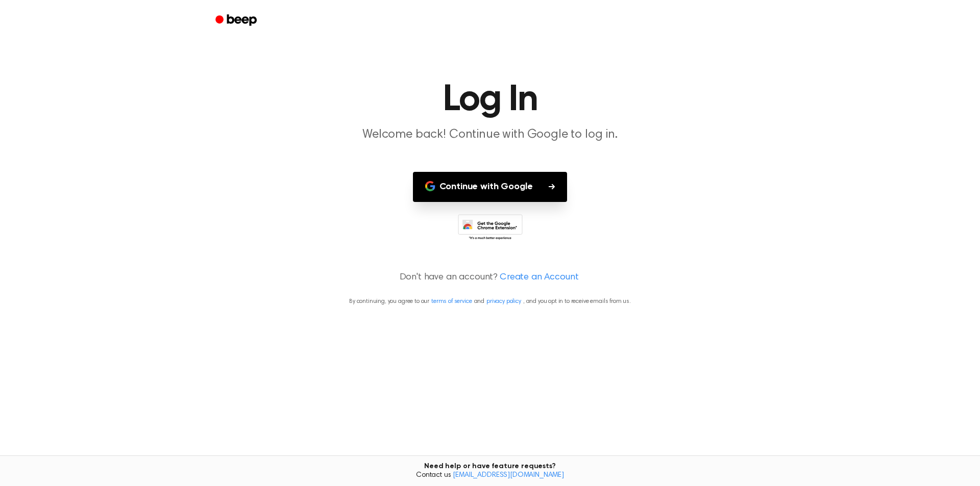  What do you see at coordinates (490, 477) in the screenshot?
I see `span: Contact us` at bounding box center [490, 477].